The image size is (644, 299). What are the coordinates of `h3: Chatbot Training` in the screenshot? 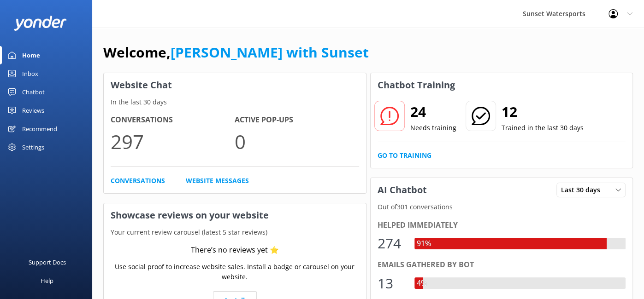 It's located at (417, 85).